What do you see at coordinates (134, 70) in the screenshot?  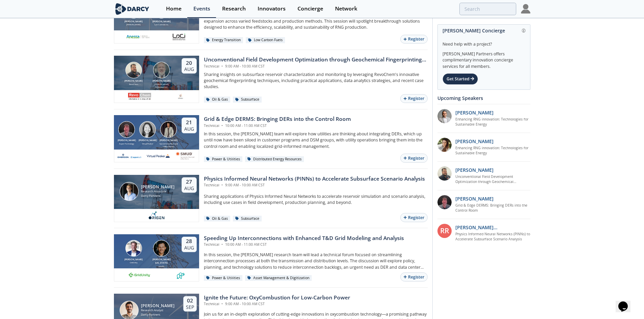 I see `img: Bob Aylsworth` at bounding box center [134, 70].